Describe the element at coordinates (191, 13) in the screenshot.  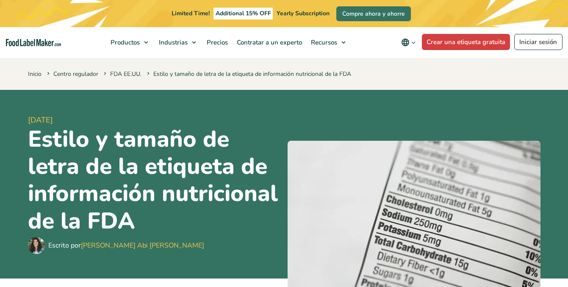
I see `span: Limited Time!` at that location.